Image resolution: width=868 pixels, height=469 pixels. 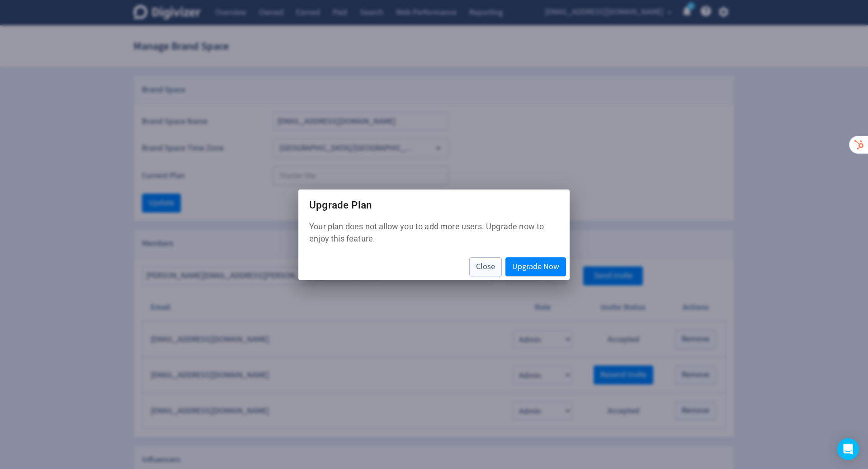 I want to click on button: Close, so click(x=485, y=267).